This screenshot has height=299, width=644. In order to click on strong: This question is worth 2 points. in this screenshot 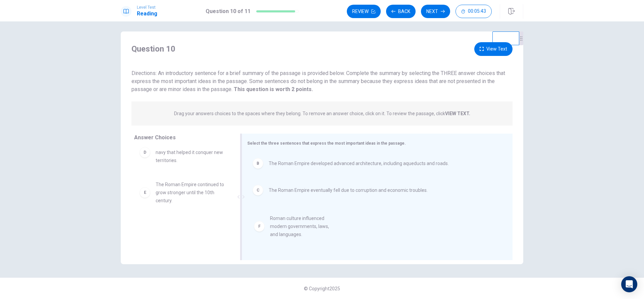, I will do `click(272, 89)`.